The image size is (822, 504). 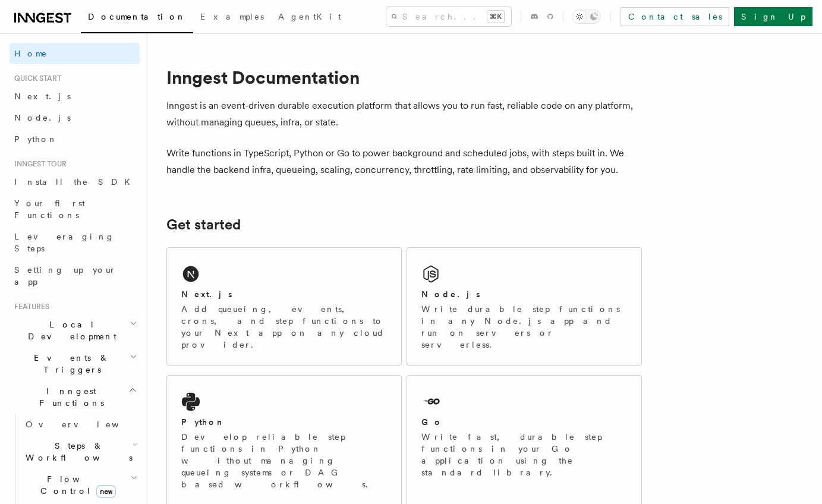 What do you see at coordinates (450, 294) in the screenshot?
I see `h2: Node.js` at bounding box center [450, 294].